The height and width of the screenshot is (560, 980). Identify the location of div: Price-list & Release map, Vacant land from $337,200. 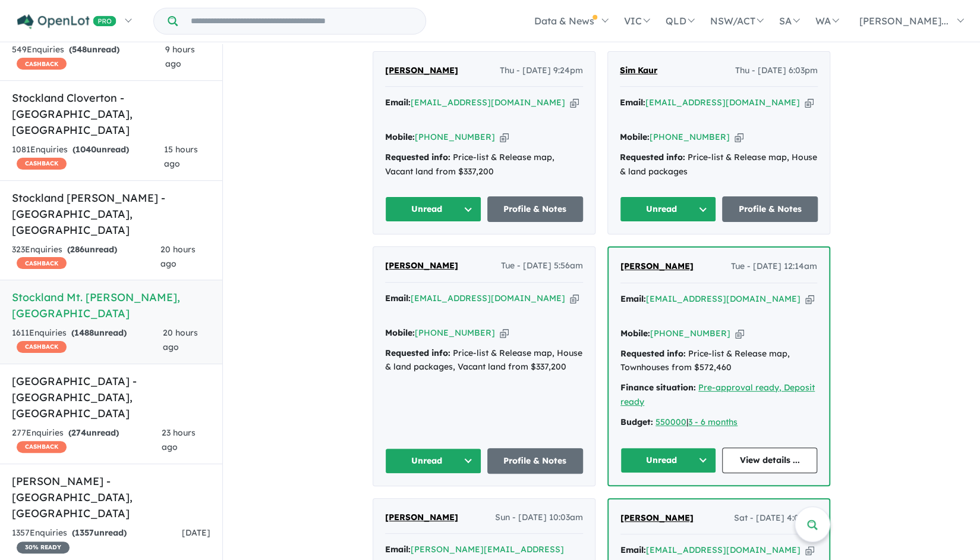
(484, 165).